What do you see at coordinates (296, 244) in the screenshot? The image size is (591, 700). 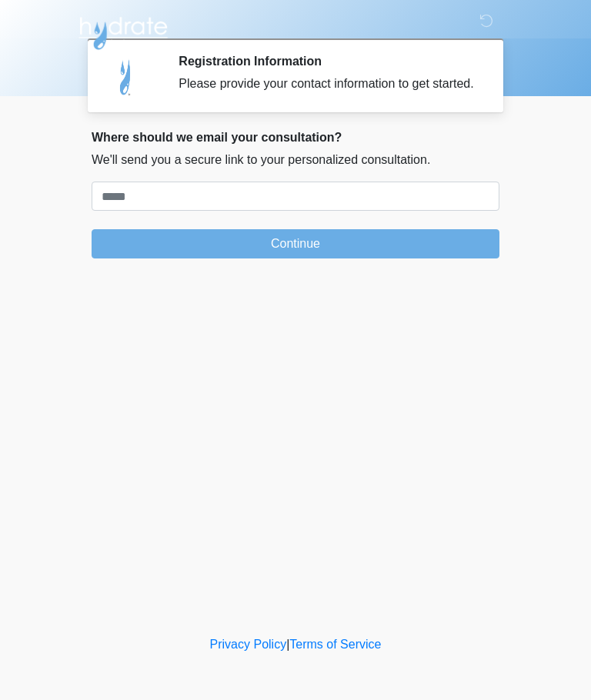 I see `button: Continue` at bounding box center [296, 244].